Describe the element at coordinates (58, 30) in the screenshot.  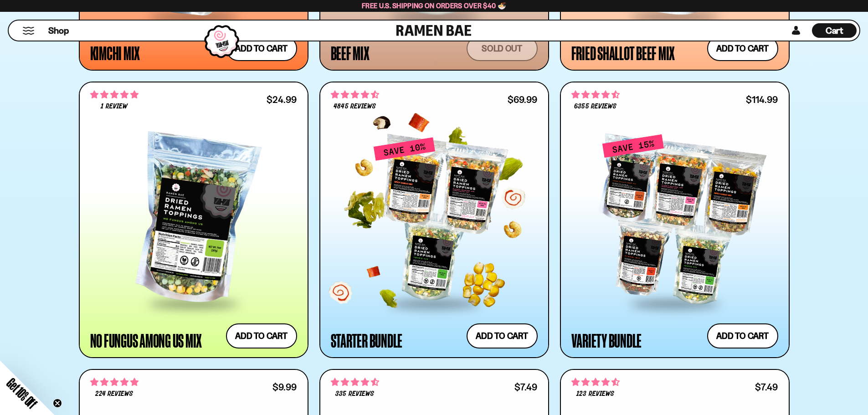
I see `span: Shop` at that location.